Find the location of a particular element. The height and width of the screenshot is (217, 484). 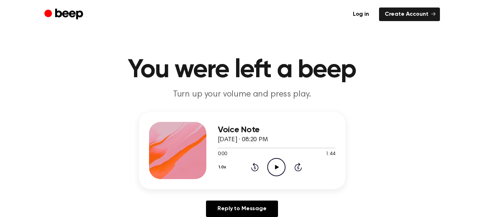

span: 1:44 is located at coordinates (330, 154).